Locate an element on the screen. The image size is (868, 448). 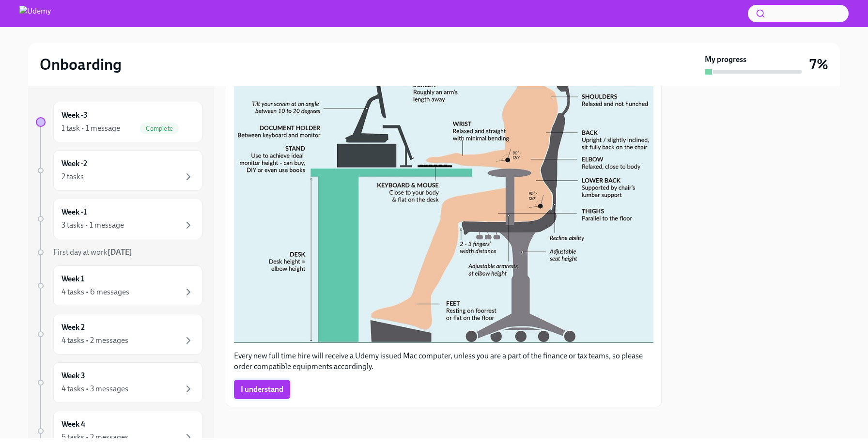
h6: Week -2 is located at coordinates (74, 163).